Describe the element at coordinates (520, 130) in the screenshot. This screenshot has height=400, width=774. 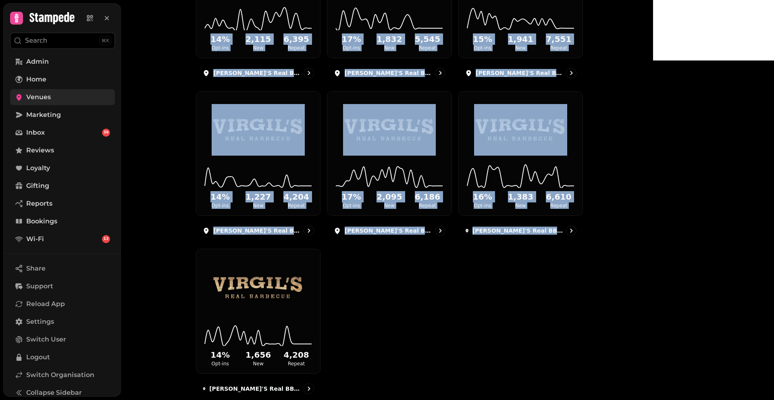
I see `img: Virgi's Real BBQ - Las Vegas` at that location.